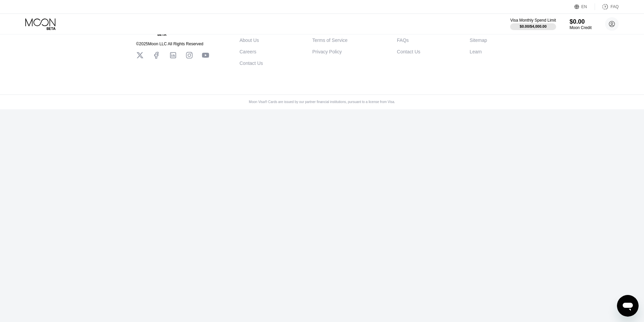 This screenshot has height=322, width=644. I want to click on div: Visa Monthly Spend Limit$0.00/$4,000.00, so click(532, 24).